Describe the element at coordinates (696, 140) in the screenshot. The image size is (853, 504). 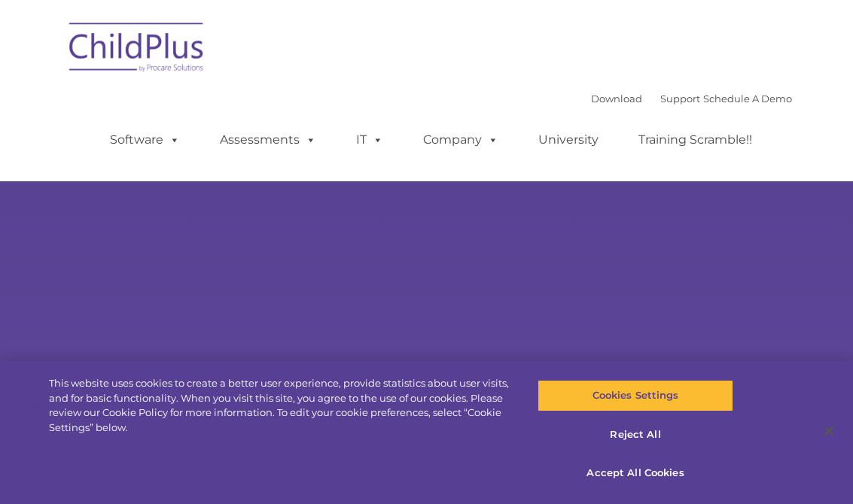
I see `a: Training Scramble!!` at that location.